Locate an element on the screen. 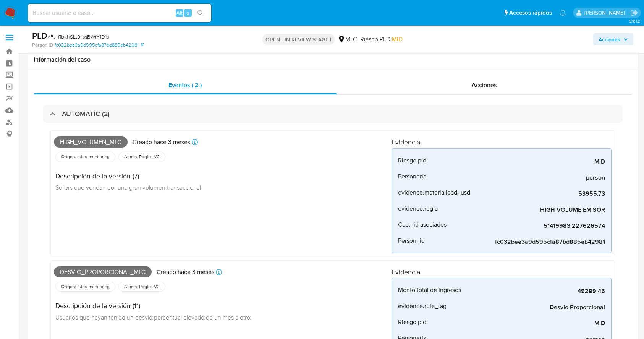 This screenshot has width=644, height=339. button: Acciones is located at coordinates (613, 39).